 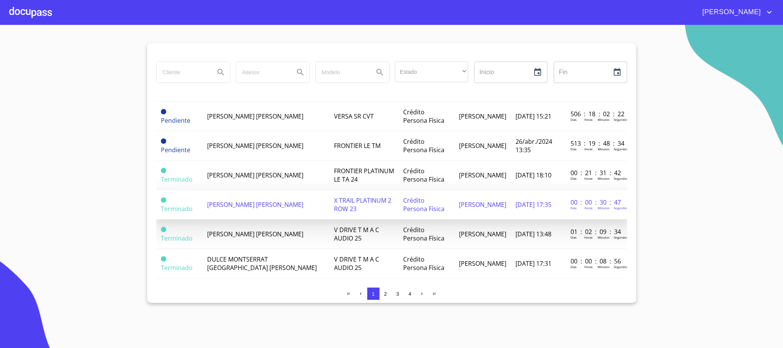 What do you see at coordinates (410, 293) in the screenshot?
I see `span: 4` at bounding box center [410, 293].